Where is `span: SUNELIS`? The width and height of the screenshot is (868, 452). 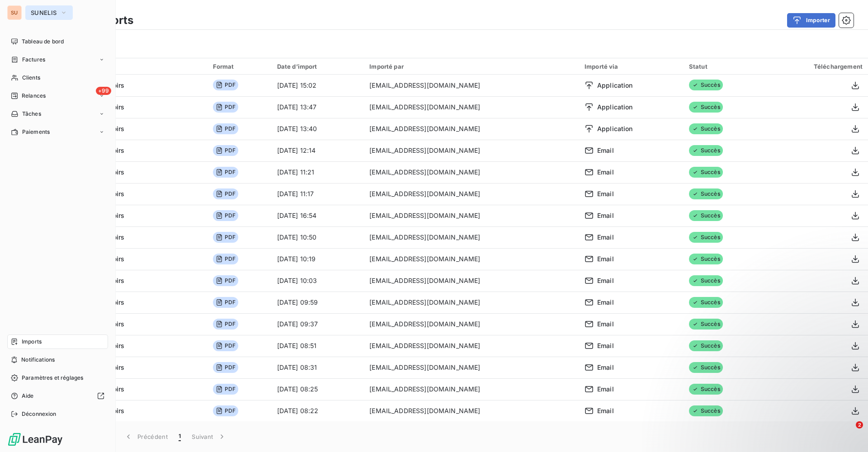
span: SUNELIS is located at coordinates (44, 12).